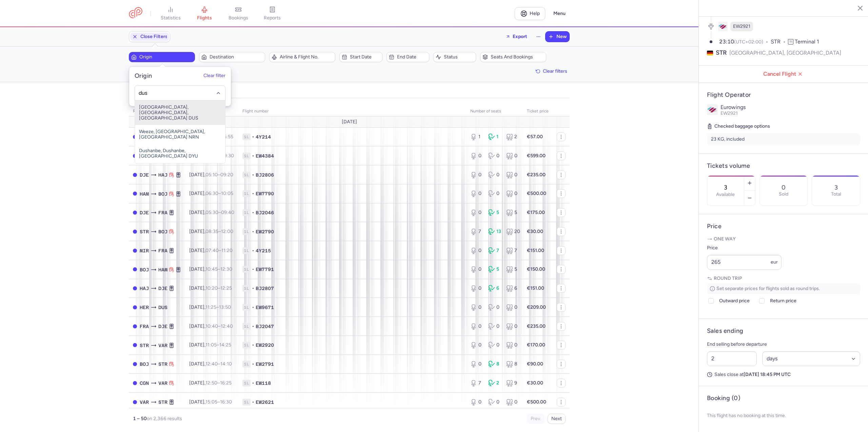 The image size is (868, 432). What do you see at coordinates (784, 415) in the screenshot?
I see `p: This flight has no booking at this time.` at bounding box center [784, 415].